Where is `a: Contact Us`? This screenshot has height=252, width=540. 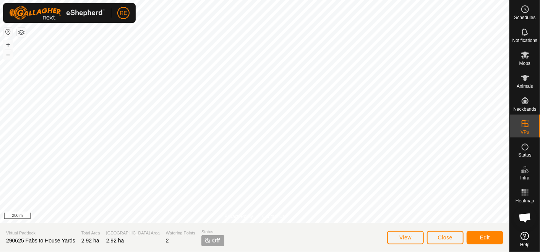 a: Contact Us is located at coordinates (273, 217).